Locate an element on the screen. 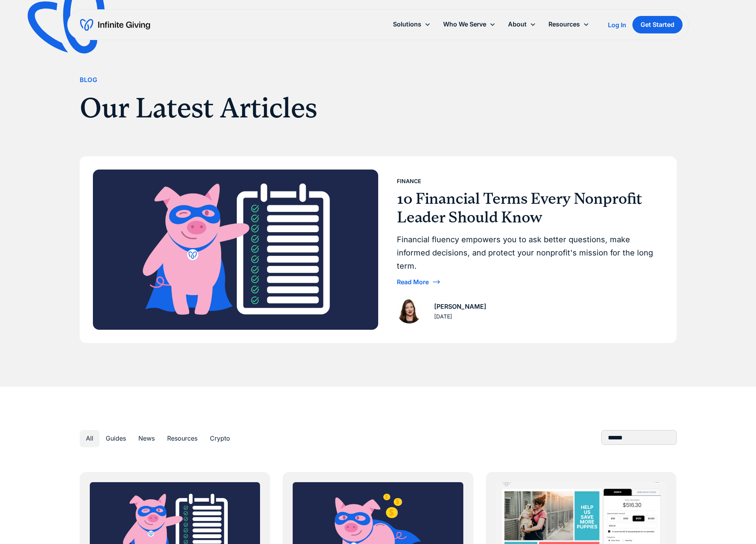  div: Who We Serve is located at coordinates (464, 24).